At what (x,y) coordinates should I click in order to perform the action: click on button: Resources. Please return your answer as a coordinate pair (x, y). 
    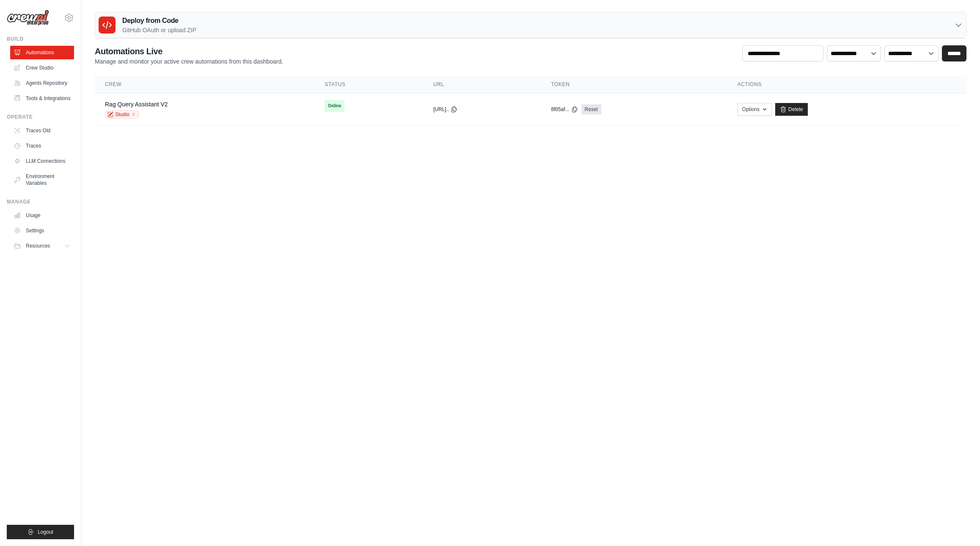
    Looking at the image, I should click on (42, 246).